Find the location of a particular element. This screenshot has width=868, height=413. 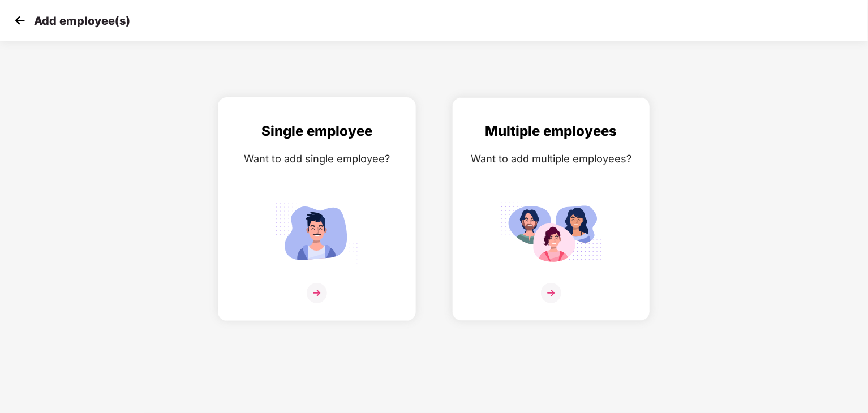

div: Single employee is located at coordinates (317, 131).